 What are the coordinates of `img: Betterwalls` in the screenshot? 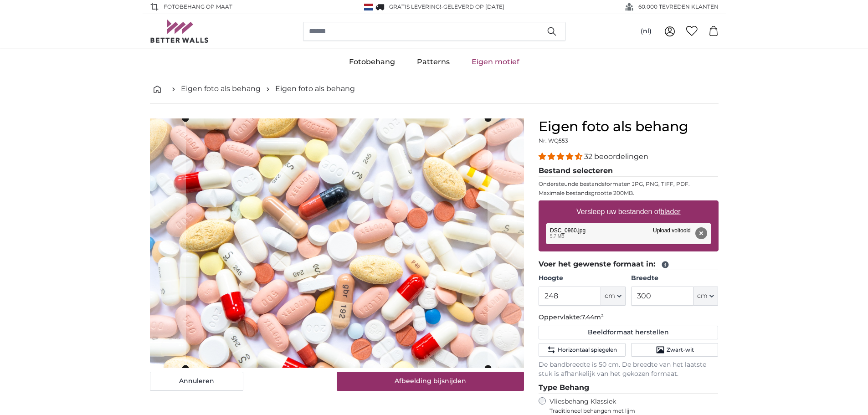 It's located at (179, 31).